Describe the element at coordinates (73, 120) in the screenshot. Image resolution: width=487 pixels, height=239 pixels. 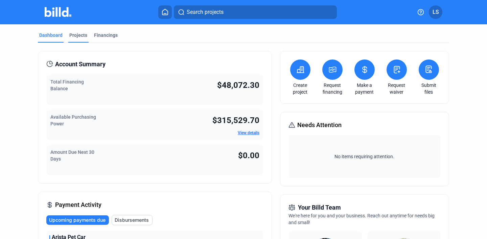
I see `span: Available Purchasing Power` at that location.